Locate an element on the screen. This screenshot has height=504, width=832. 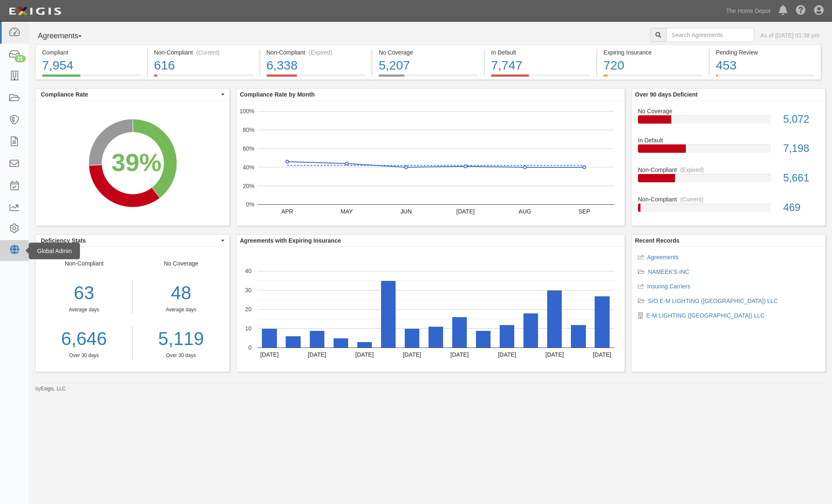
div: 21 is located at coordinates (20, 59).